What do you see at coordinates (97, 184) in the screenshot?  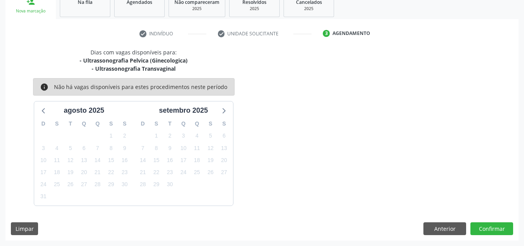 I see `span: quinta-feira, 28 de agosto de 2025` at bounding box center [97, 184].